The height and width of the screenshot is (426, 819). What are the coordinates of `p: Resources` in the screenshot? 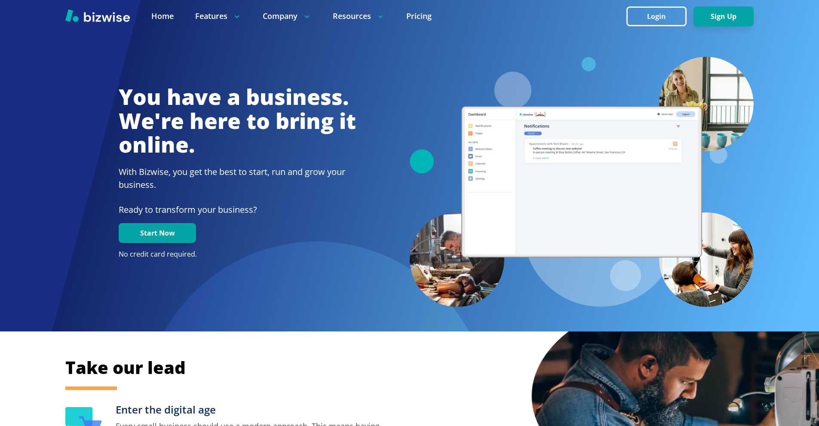 It's located at (358, 16).